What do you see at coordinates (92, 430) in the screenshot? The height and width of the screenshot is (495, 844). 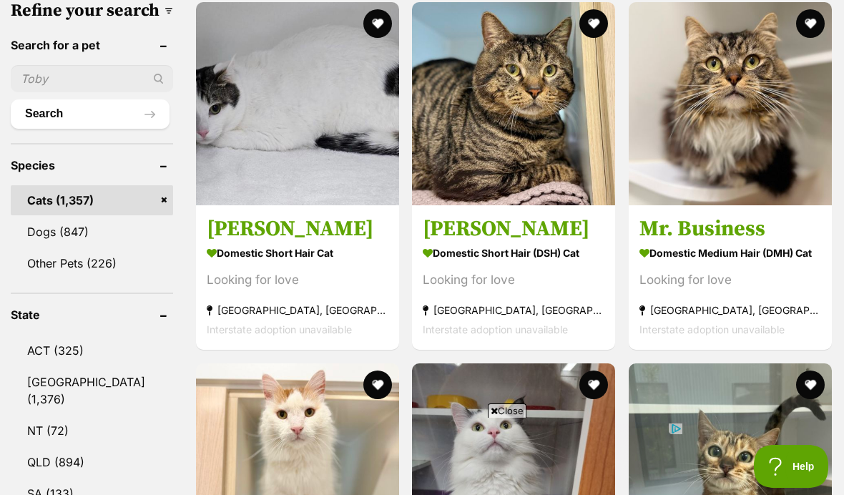 I see `a: NT (72)` at bounding box center [92, 430].